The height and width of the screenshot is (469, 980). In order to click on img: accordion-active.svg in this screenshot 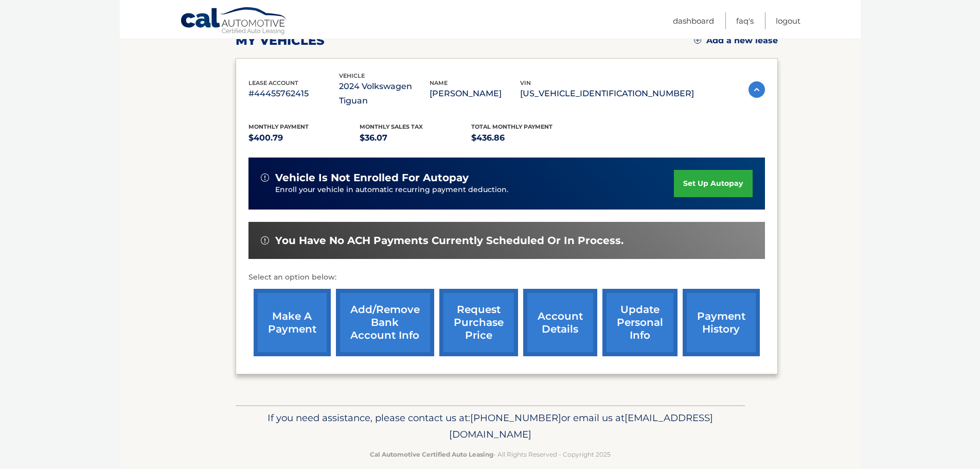, I will do `click(756, 90)`.